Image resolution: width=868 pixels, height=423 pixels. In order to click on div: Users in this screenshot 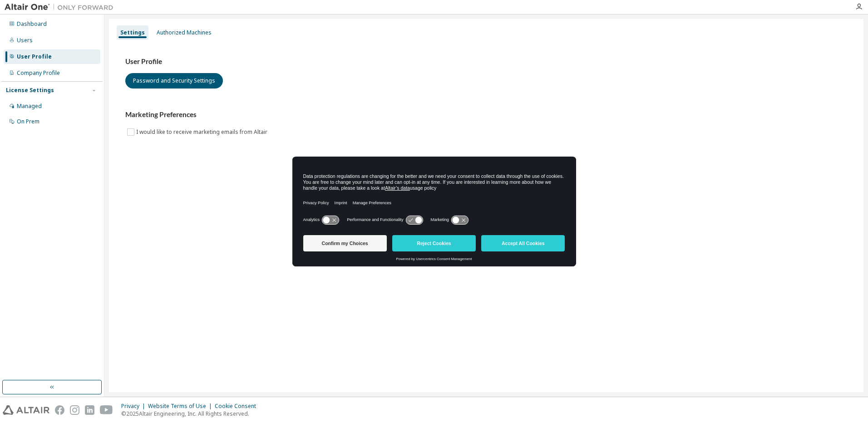, I will do `click(25, 40)`.